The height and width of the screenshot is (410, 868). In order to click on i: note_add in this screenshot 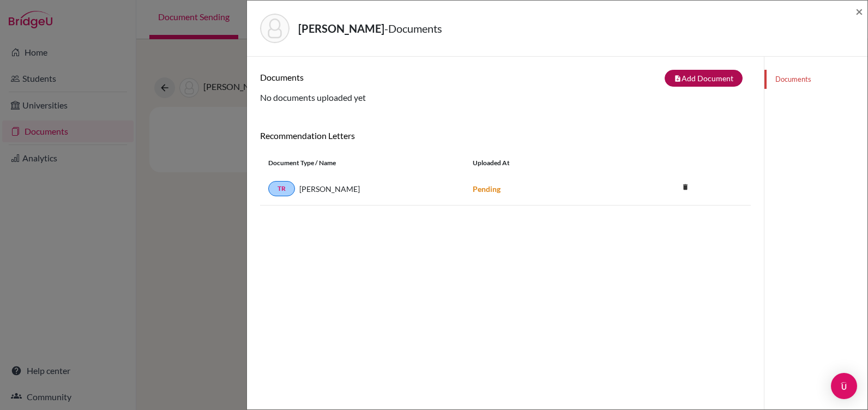, I will do `click(678, 79)`.